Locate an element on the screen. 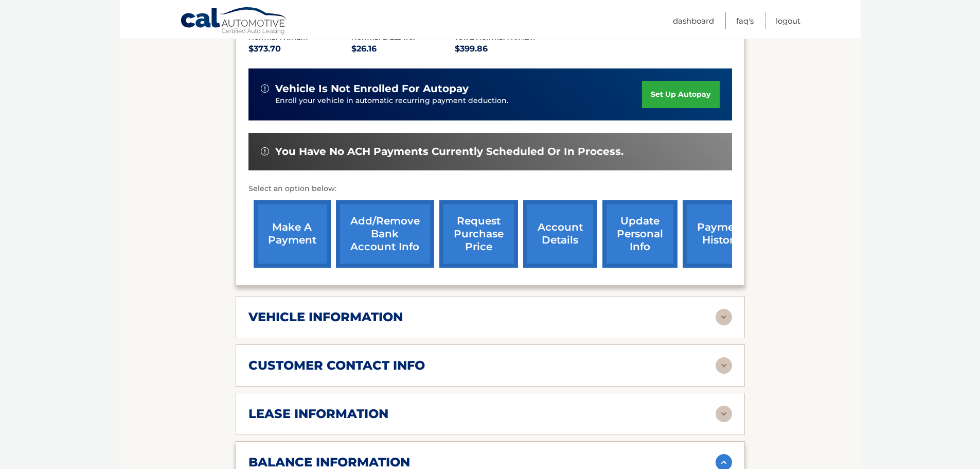 The width and height of the screenshot is (980, 469). h2: customer contact info is located at coordinates (336, 366).